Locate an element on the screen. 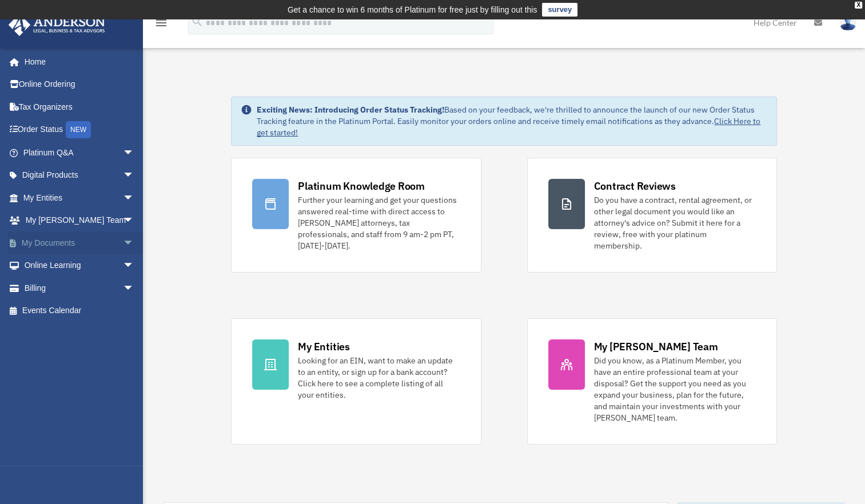 The width and height of the screenshot is (865, 504). a: Platinum Q&Aarrow_drop_down is located at coordinates (79, 153).